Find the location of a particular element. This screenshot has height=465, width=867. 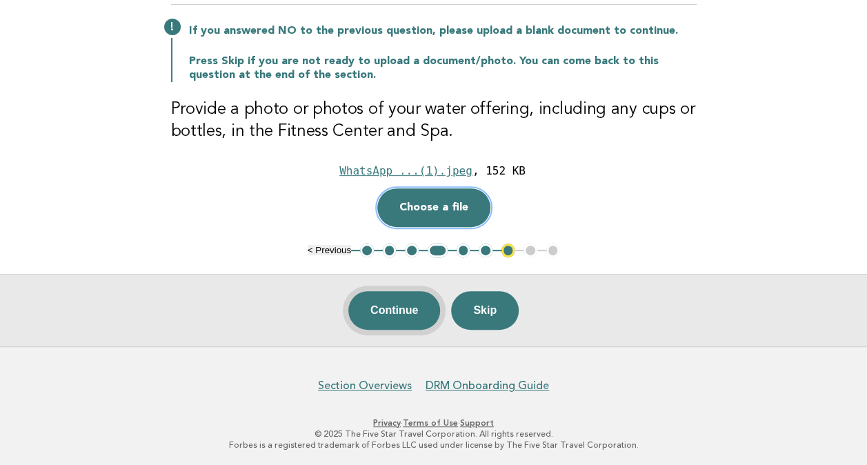

a: Terms of Use is located at coordinates (430, 423).